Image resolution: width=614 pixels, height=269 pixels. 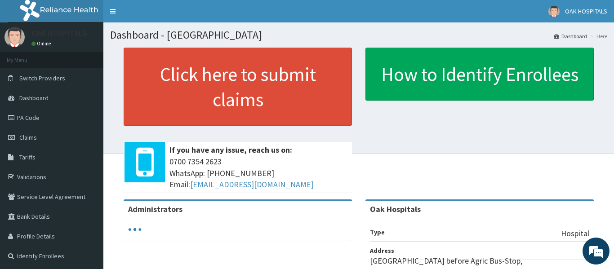 What do you see at coordinates (597, 36) in the screenshot?
I see `li: Here` at bounding box center [597, 36].